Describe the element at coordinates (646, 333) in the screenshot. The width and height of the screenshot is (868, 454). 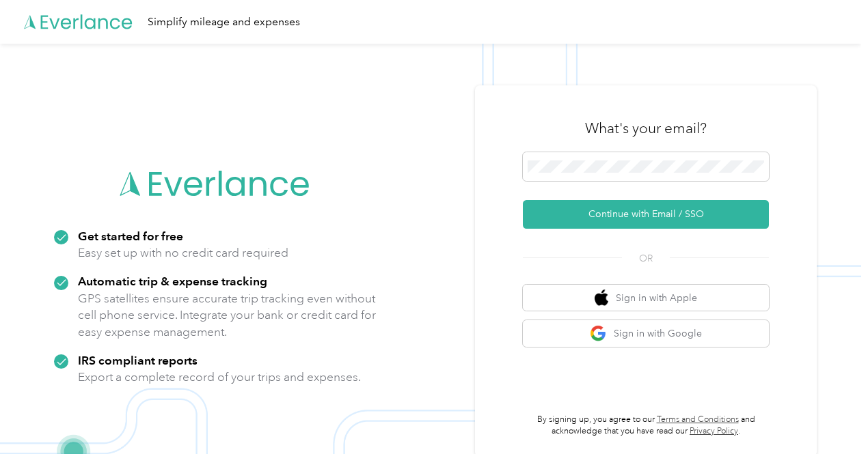
I see `button: google logoSign in with Google` at that location.